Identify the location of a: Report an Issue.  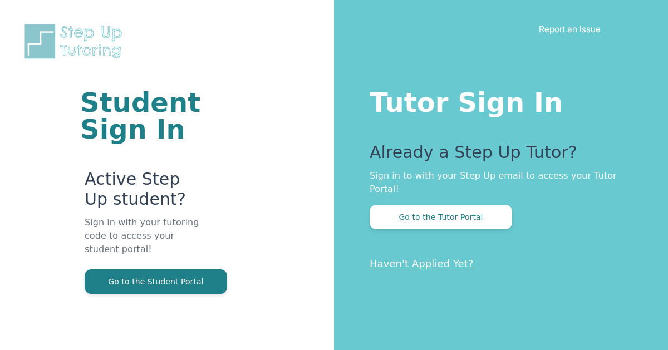
(570, 29).